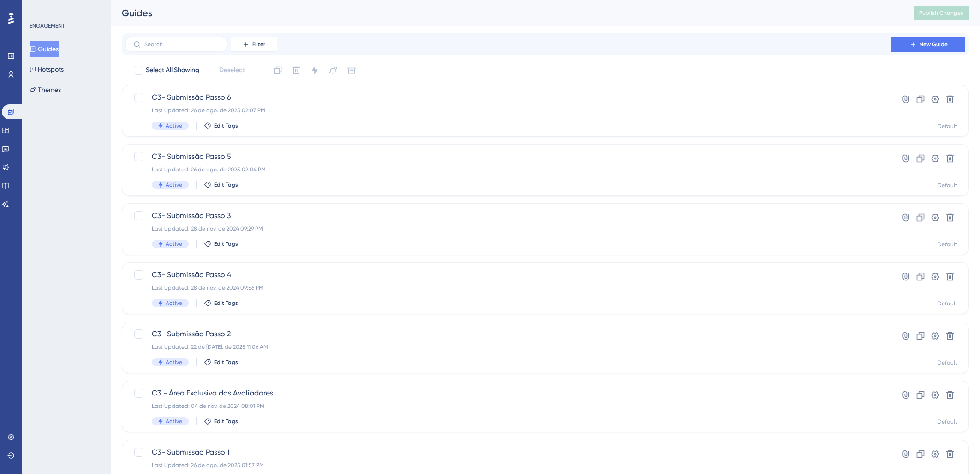  I want to click on button: Guides, so click(44, 49).